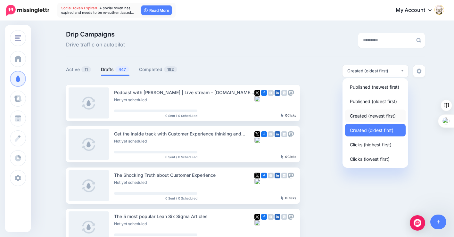  I want to click on span: Drip Campaigns, so click(96, 34).